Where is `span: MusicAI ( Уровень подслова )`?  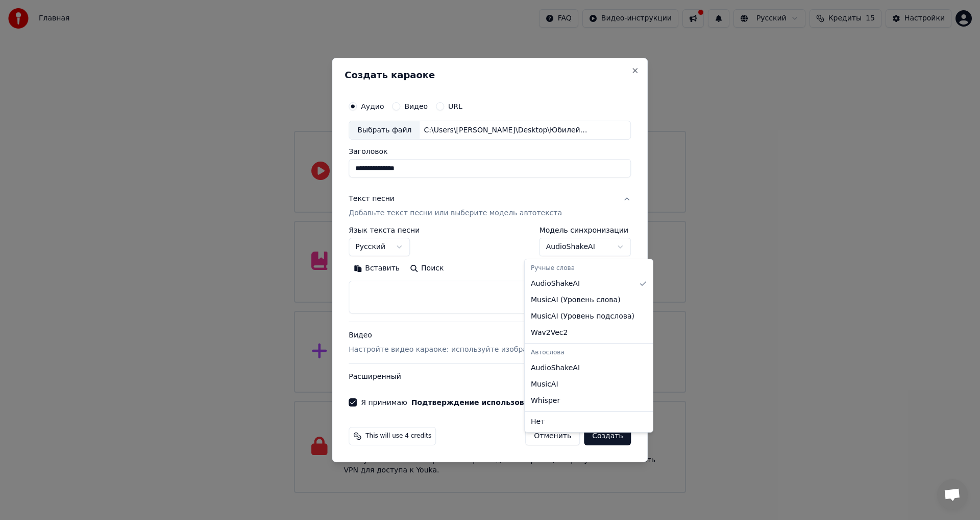 span: MusicAI ( Уровень подслова ) is located at coordinates (583, 316).